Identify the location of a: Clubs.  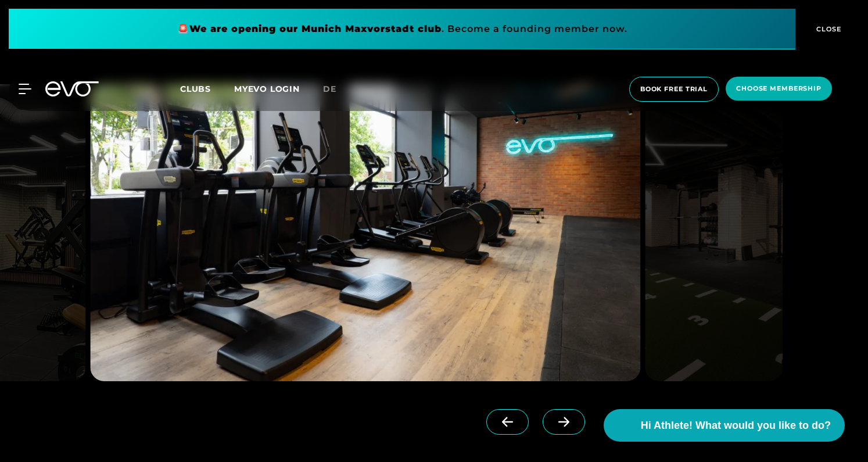
(207, 88).